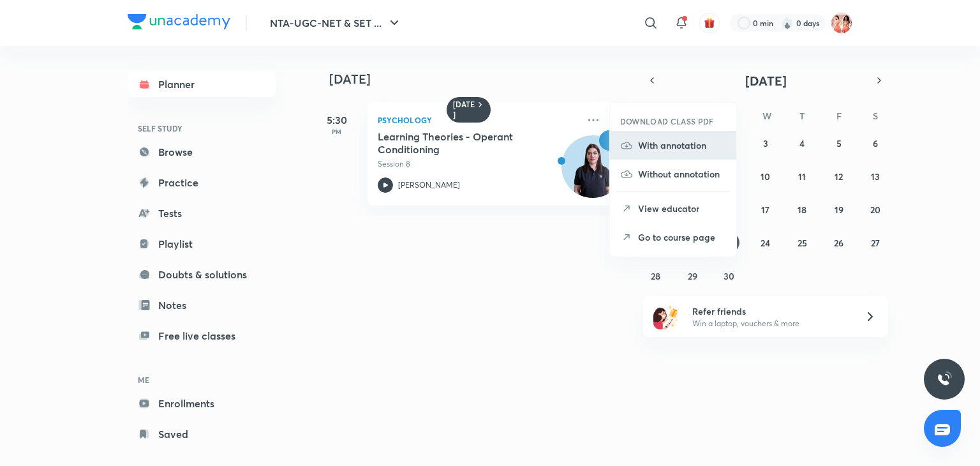  What do you see at coordinates (766, 143) in the screenshot?
I see `abbr: September 3, 2025` at bounding box center [766, 143].